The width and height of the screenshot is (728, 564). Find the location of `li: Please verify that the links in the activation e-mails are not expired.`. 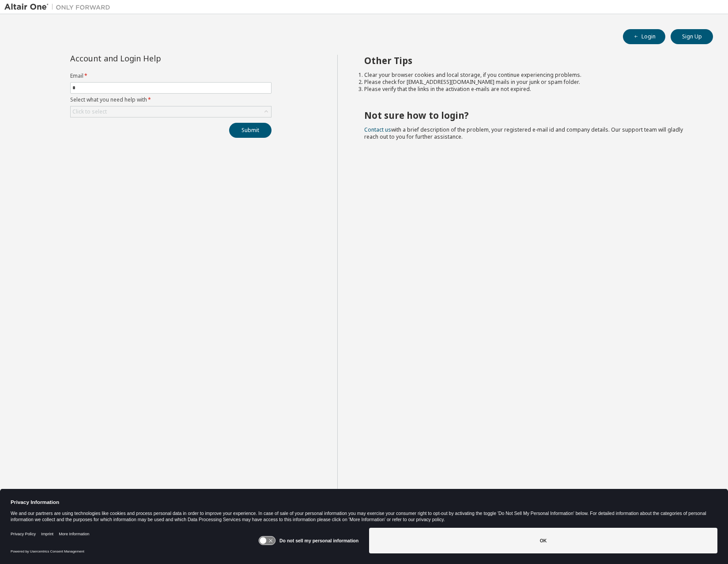

li: Please verify that the links in the activation e-mails are not expired. is located at coordinates (531, 89).